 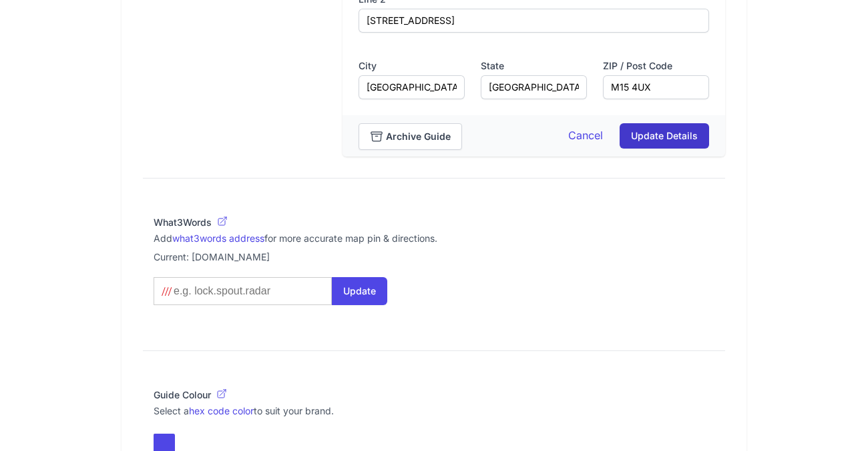 What do you see at coordinates (586, 136) in the screenshot?
I see `a: Cancel` at bounding box center [586, 136].